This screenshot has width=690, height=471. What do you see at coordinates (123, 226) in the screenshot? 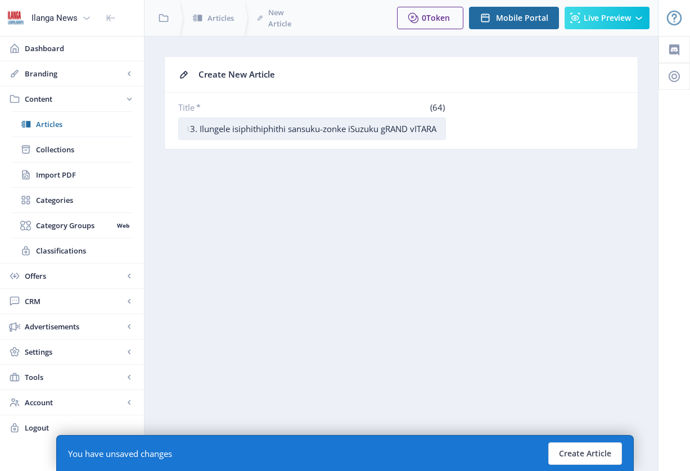
I see `nb-badge: Web` at bounding box center [123, 226].